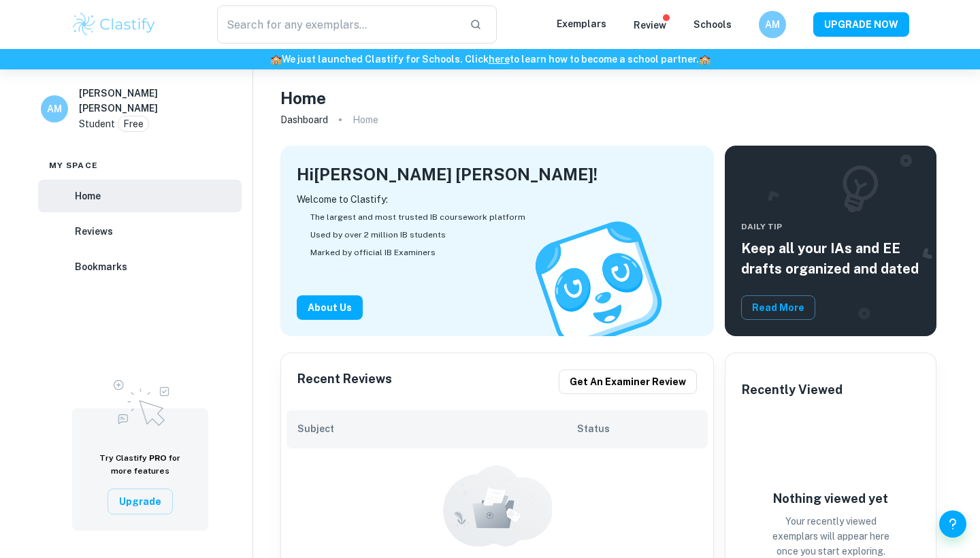 This screenshot has width=980, height=558. I want to click on a: Reviews, so click(140, 231).